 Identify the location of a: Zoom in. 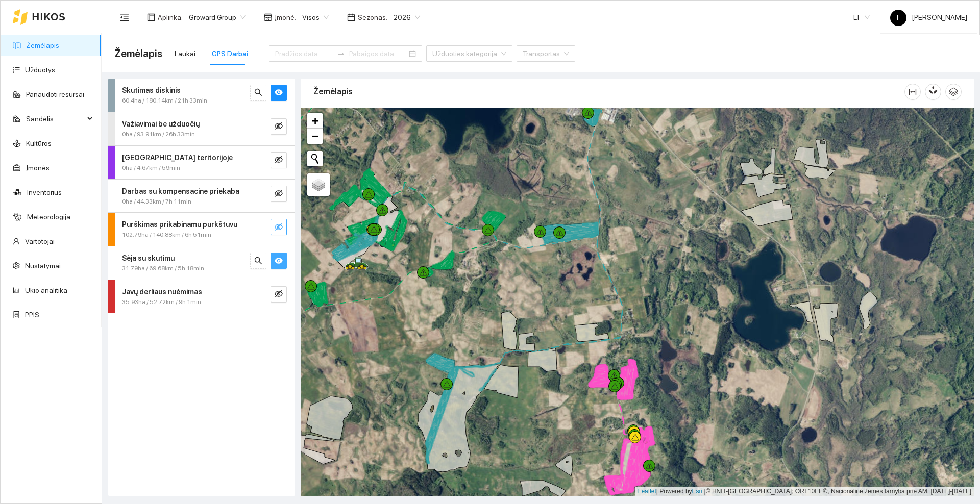
(315, 121).